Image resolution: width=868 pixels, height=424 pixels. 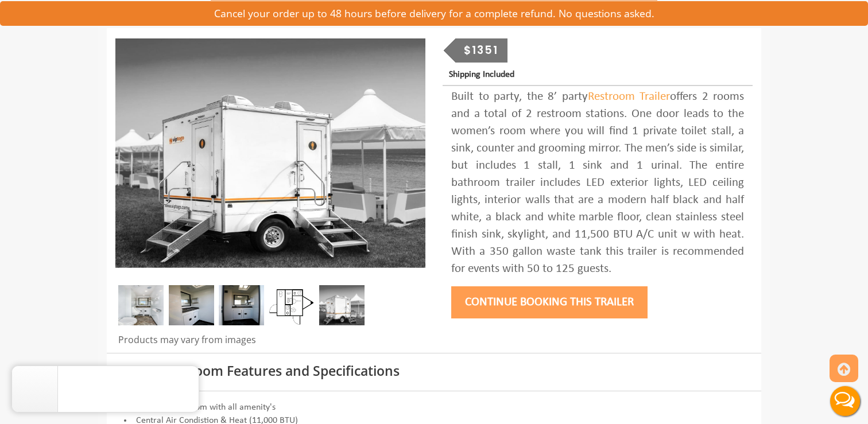 What do you see at coordinates (434, 371) in the screenshot?
I see `h3: Mobile Restroom Features and Specifications` at bounding box center [434, 371].